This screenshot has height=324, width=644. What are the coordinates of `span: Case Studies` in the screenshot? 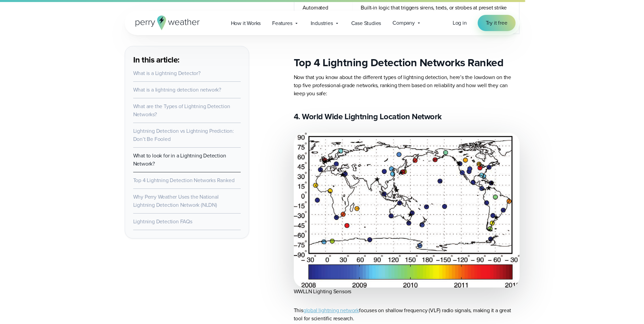 It's located at (366, 23).